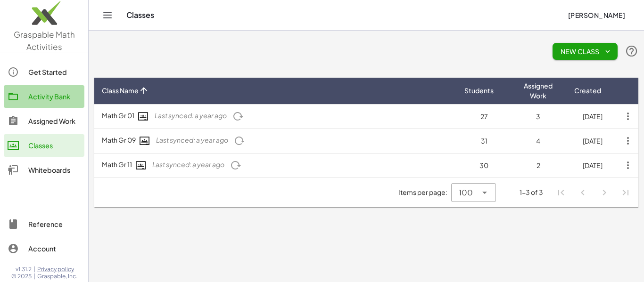  I want to click on td: Math Gr 09, so click(275, 141).